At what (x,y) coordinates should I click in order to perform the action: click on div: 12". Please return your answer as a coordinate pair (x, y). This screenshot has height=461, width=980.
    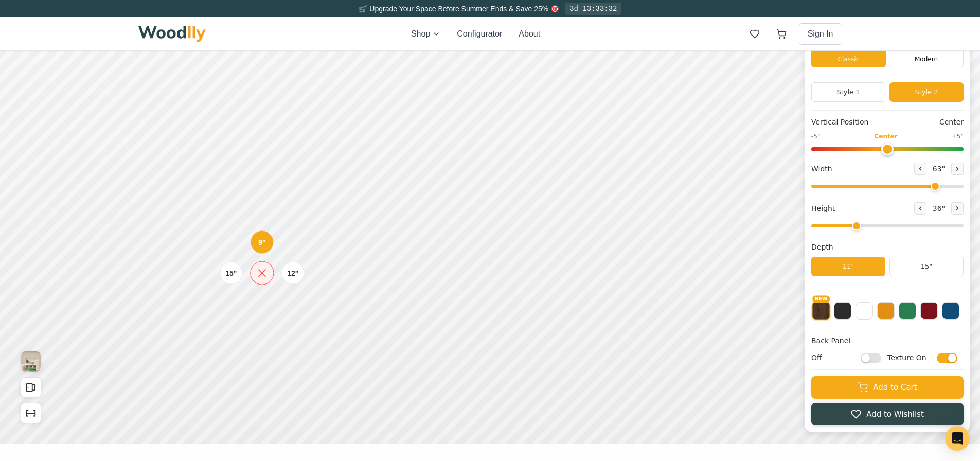
    Looking at the image, I should click on (293, 273).